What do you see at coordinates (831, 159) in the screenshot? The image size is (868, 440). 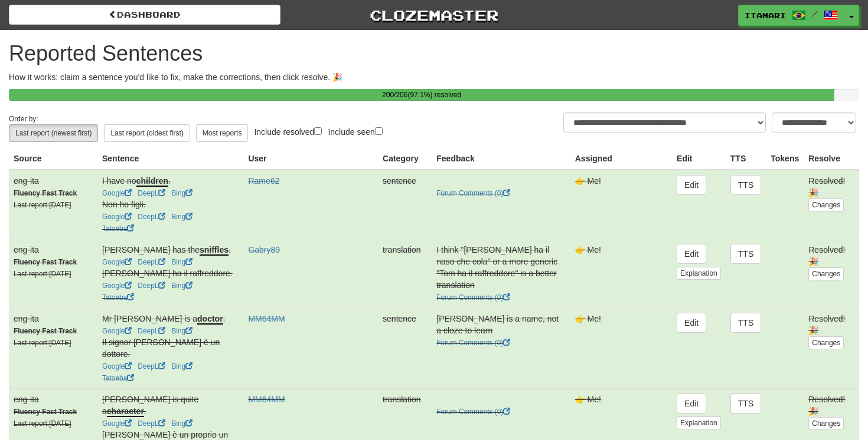 I see `th: Resolve` at bounding box center [831, 159].